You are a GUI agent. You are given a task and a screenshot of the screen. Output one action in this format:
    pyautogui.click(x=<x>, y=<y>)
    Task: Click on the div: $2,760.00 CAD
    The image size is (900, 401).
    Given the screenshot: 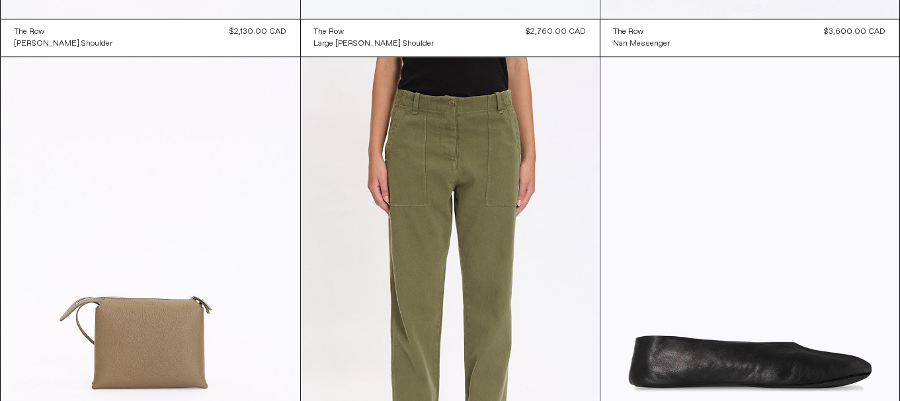 What is the action you would take?
    pyautogui.click(x=556, y=32)
    